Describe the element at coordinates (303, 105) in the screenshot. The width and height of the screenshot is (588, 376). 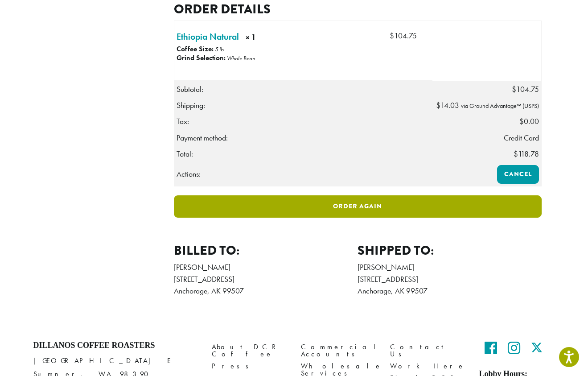
I see `th: Shipping:` at that location.